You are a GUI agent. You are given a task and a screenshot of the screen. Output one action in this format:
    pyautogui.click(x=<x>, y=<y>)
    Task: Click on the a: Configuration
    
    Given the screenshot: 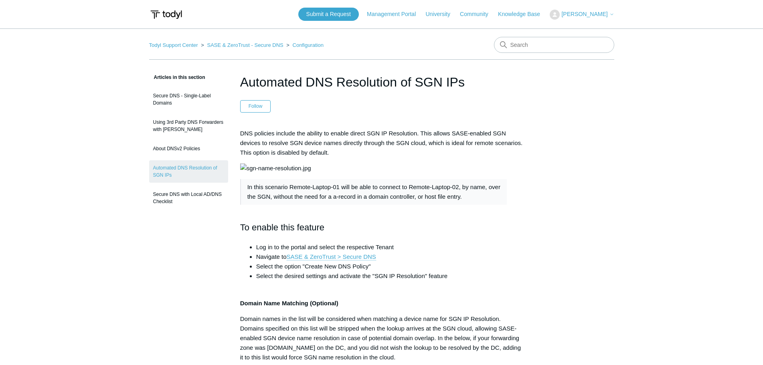 What is the action you would take?
    pyautogui.click(x=308, y=45)
    